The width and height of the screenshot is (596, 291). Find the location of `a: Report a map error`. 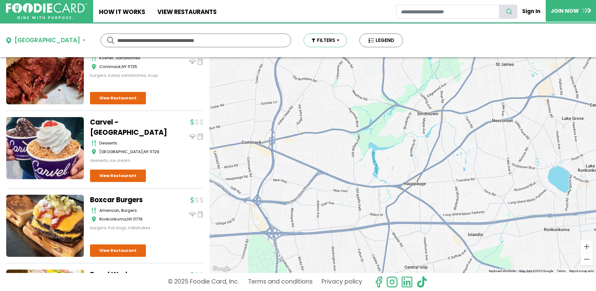

a: Report a map error is located at coordinates (582, 271).